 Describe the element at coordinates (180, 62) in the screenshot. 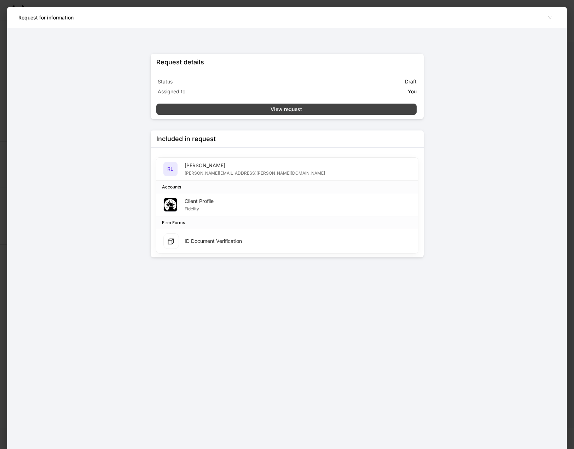

I see `div: Request details` at that location.